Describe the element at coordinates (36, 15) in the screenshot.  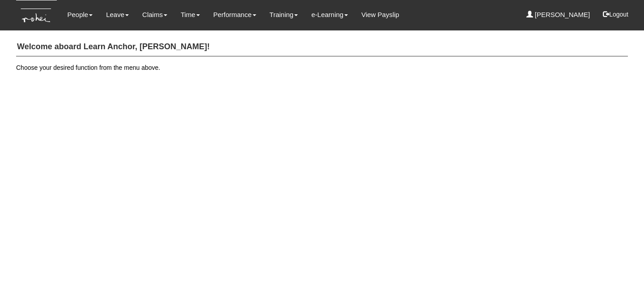
I see `img: KTs7HI1dOZG7tu7pUkOpGGQAiEQAiEQAj0IhBB1wtXDg6BEAiBEAiBEAiB4RGIoBtemSRFIRACIRACIRACIdCLQARdL1w5OAR...` at that location.